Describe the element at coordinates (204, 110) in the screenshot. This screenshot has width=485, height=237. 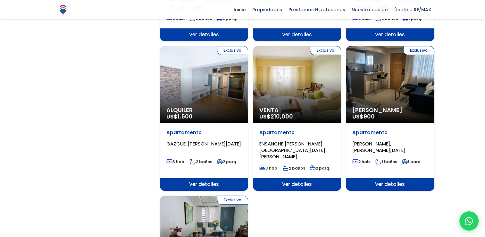
I see `span: Alquiler` at that location.